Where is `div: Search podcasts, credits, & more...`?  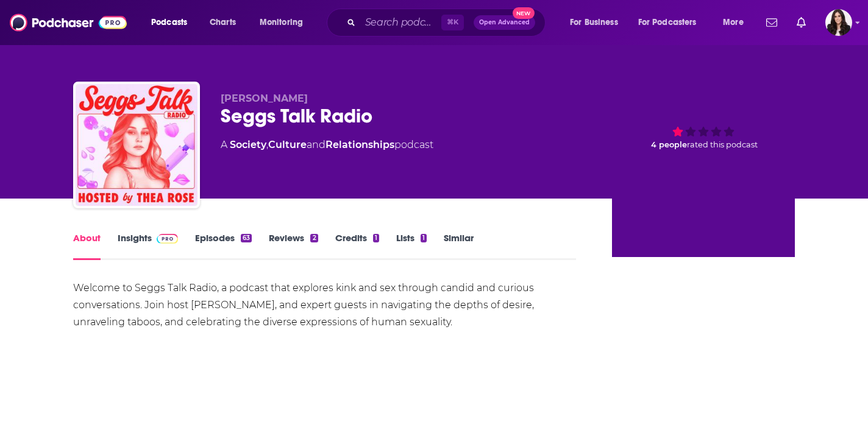
div: Search podcasts, credits, & more... is located at coordinates (447, 22).